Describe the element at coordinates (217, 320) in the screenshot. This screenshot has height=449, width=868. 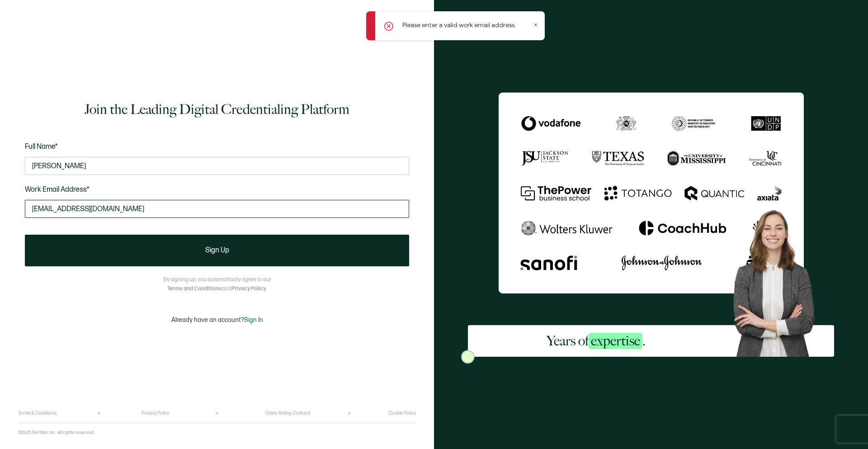
I see `p: Already have an account?` at that location.